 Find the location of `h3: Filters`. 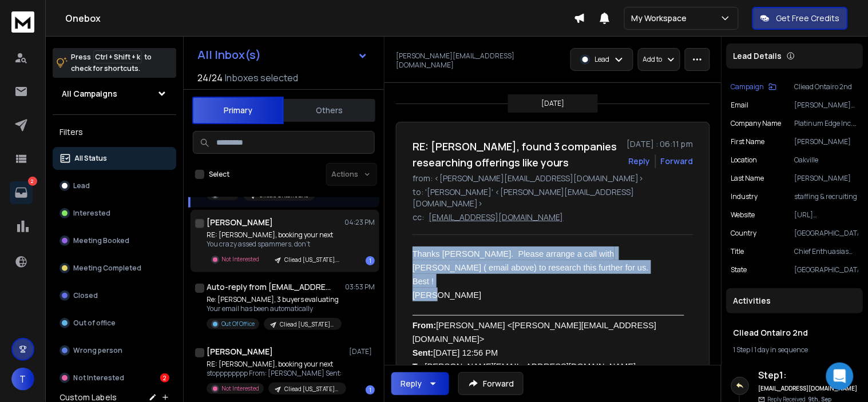

h3: Filters is located at coordinates (114, 132).